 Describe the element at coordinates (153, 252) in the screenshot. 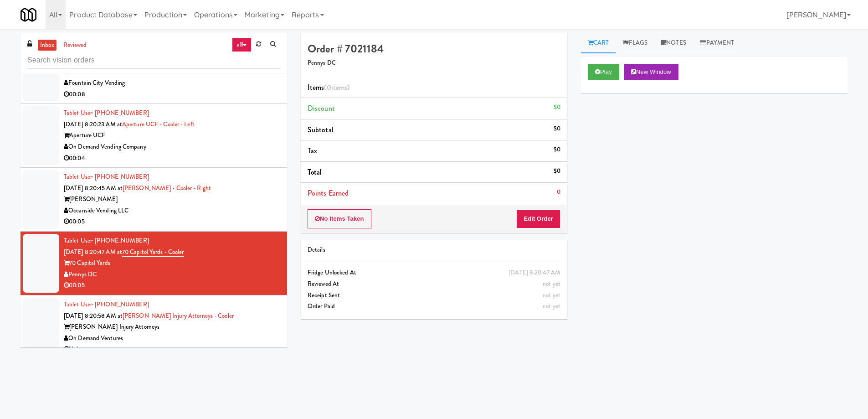

I see `a: 70 Capitol Yards - Cooler` at that location.